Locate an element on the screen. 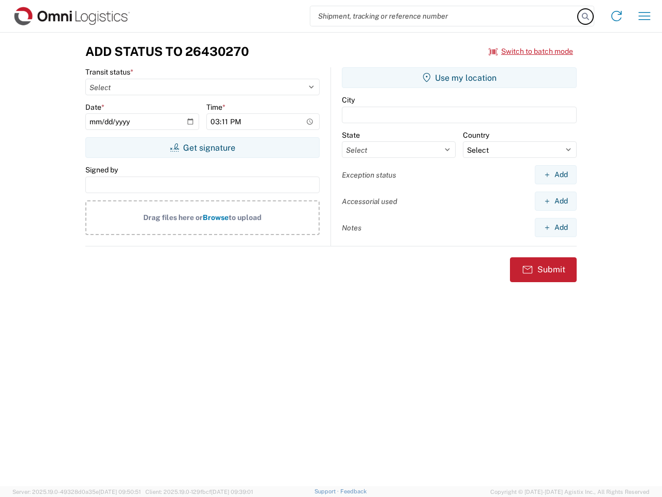 This screenshot has height=497, width=662. button: Submit is located at coordinates (543, 270).